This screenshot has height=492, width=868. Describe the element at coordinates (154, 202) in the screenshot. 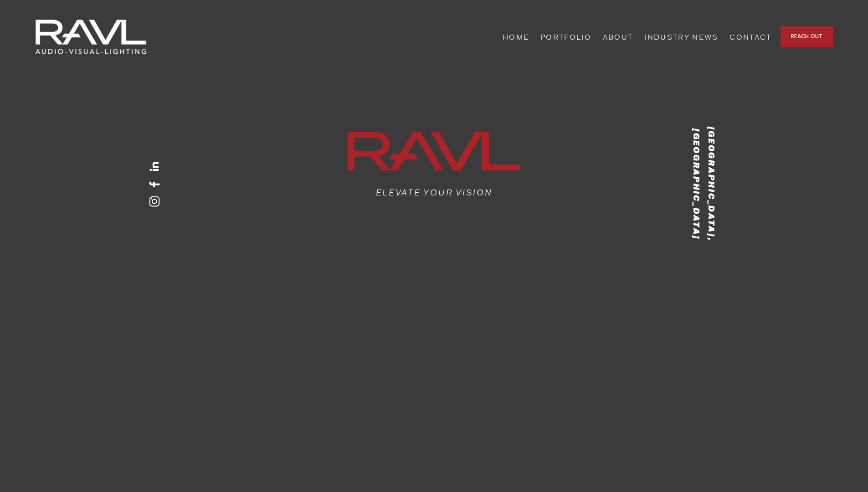

I see `a: Instagram` at that location.